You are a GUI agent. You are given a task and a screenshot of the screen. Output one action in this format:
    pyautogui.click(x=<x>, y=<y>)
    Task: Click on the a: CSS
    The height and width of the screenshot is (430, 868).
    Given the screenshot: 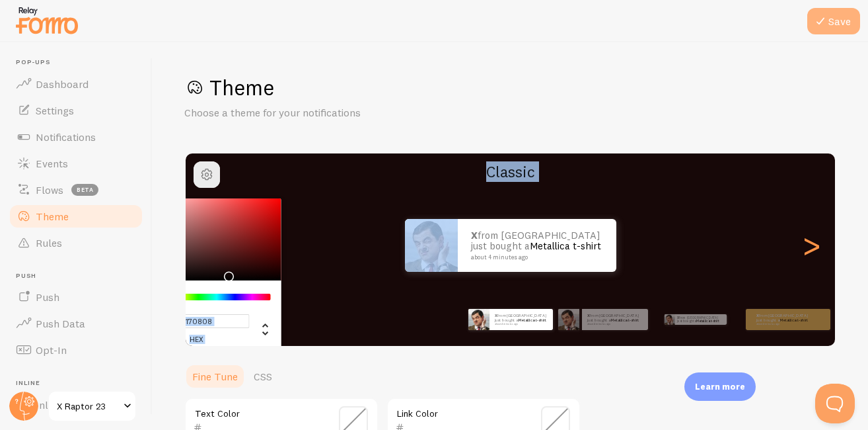 What is the action you would take?
    pyautogui.click(x=263, y=376)
    